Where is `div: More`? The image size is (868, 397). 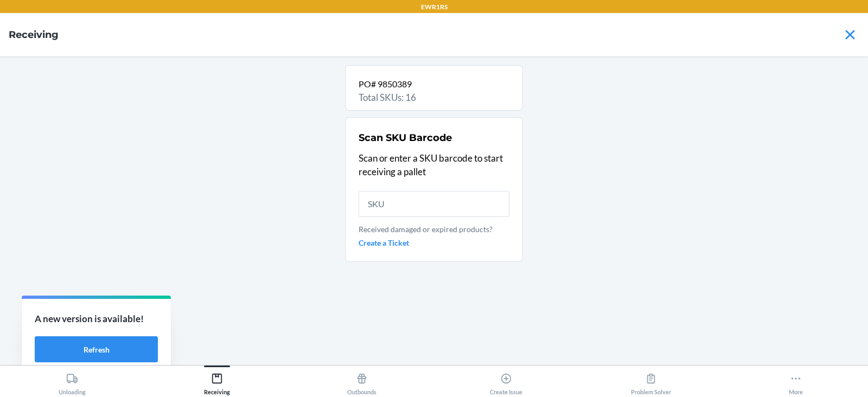 div: More is located at coordinates (795, 382).